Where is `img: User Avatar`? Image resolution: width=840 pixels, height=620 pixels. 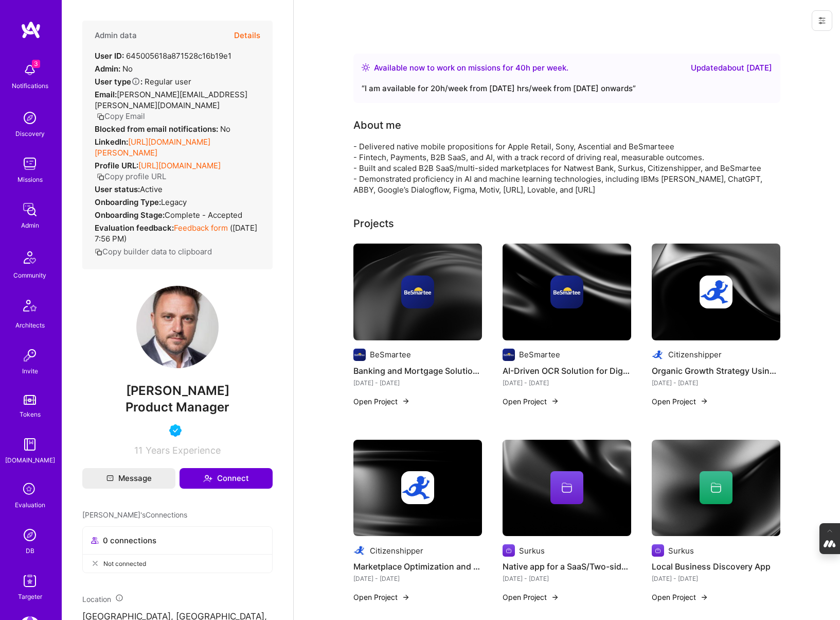 img: User Avatar is located at coordinates (177, 327).